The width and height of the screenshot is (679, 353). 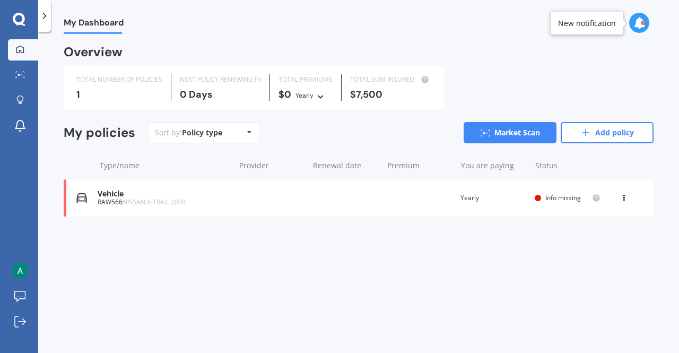 I want to click on div: 0 Days, so click(x=220, y=94).